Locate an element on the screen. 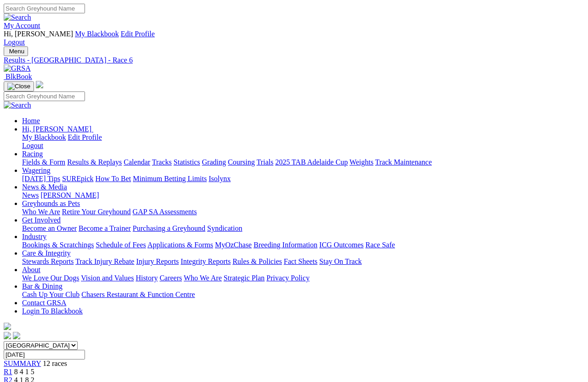 This screenshot has width=588, height=382. img: twitter.svg is located at coordinates (17, 335).